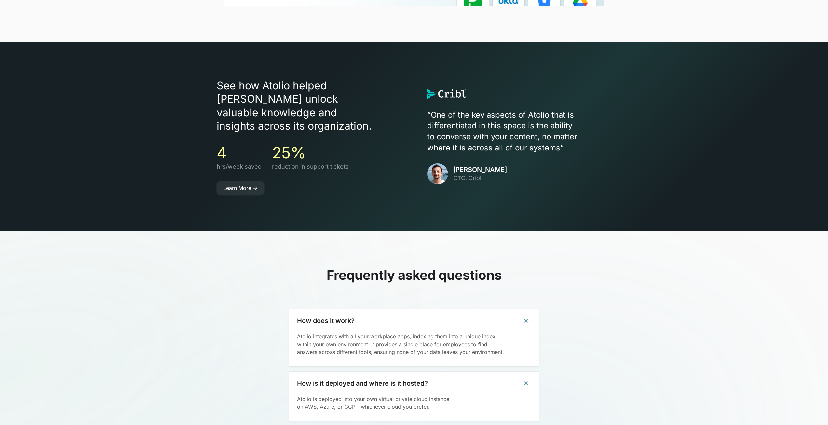 The height and width of the screenshot is (425, 828). Describe the element at coordinates (812, 409) in the screenshot. I see `div: Chat Widget` at that location.